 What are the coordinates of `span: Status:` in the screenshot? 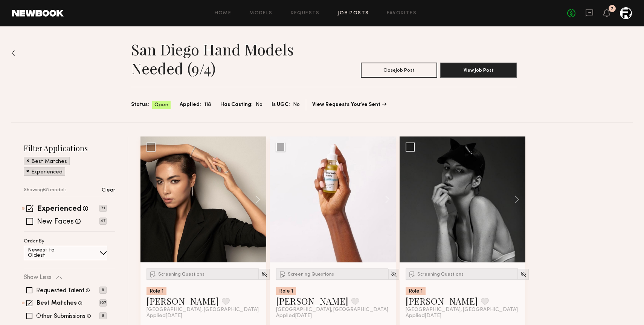 It's located at (140, 105).